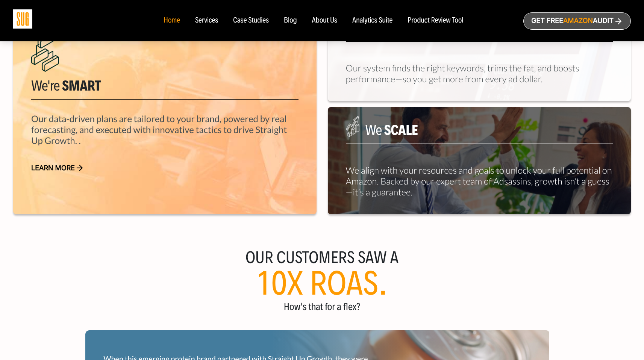  I want to click on div: Product Review Tool, so click(435, 21).